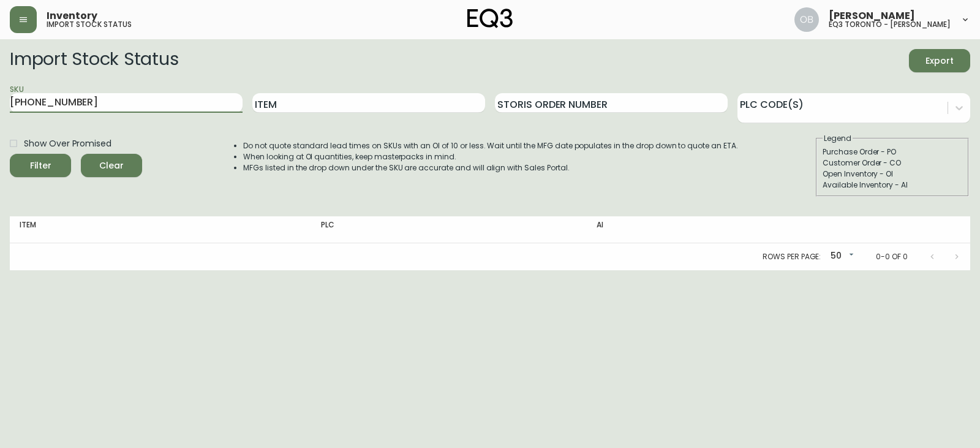 This screenshot has height=448, width=980. Describe the element at coordinates (940, 60) in the screenshot. I see `span: Export` at that location.